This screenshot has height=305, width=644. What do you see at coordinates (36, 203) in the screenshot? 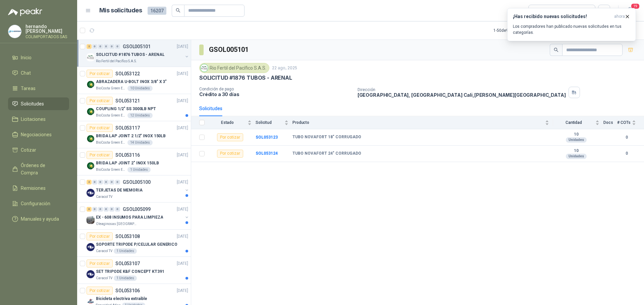
I see `span: Configuración` at bounding box center [36, 203].